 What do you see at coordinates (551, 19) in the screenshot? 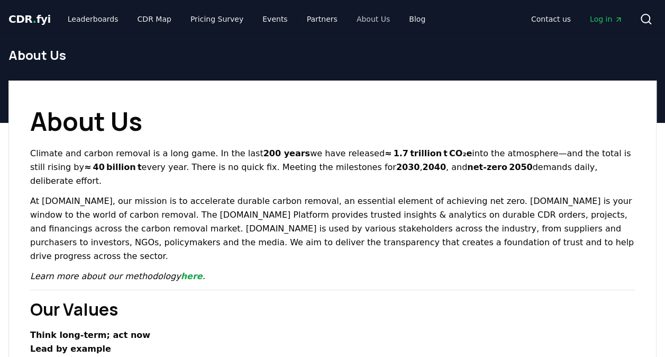
I see `a: Contact us` at bounding box center [551, 19].